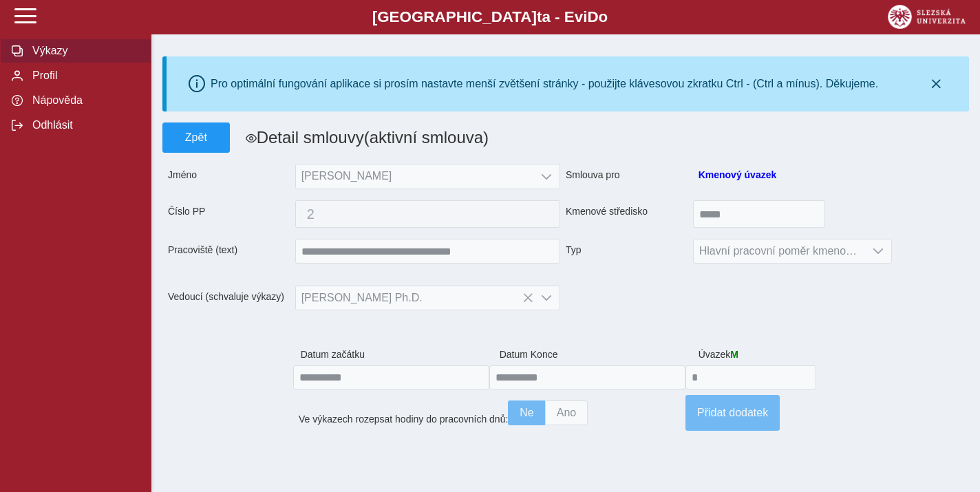 This screenshot has width=980, height=492. I want to click on span: Profil, so click(84, 76).